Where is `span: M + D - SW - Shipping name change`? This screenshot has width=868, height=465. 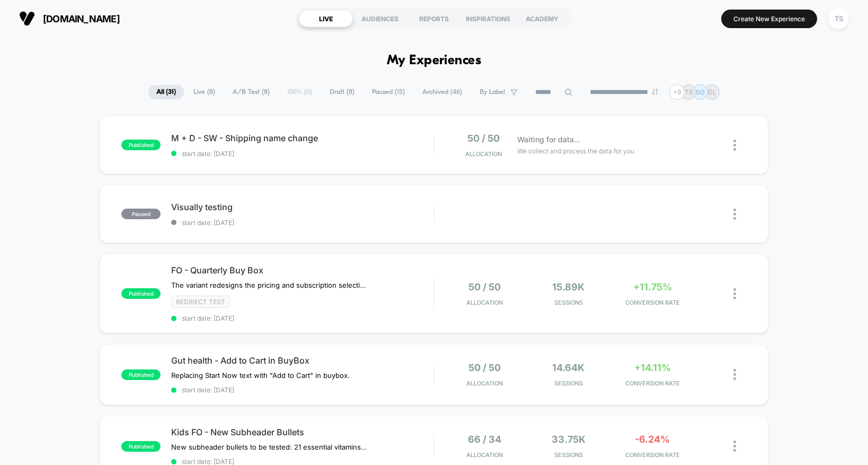 span: M + D - SW - Shipping name change is located at coordinates (302, 138).